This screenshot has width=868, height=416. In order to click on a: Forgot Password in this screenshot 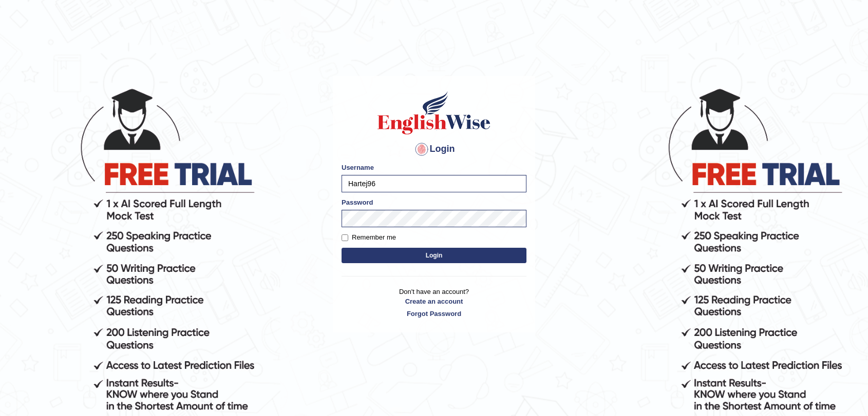, I will do `click(434, 314)`.